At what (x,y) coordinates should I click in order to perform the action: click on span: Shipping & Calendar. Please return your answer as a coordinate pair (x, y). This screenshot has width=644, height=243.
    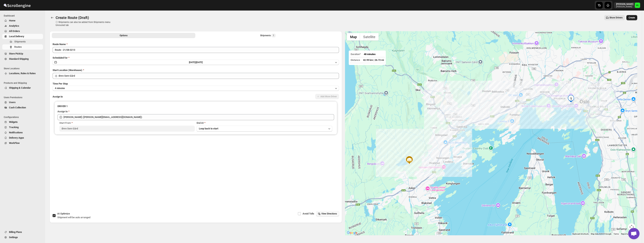
    Looking at the image, I should click on (20, 88).